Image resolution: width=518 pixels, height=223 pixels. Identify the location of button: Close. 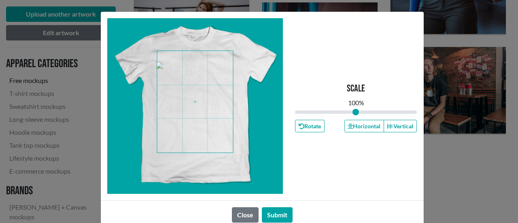
(245, 215).